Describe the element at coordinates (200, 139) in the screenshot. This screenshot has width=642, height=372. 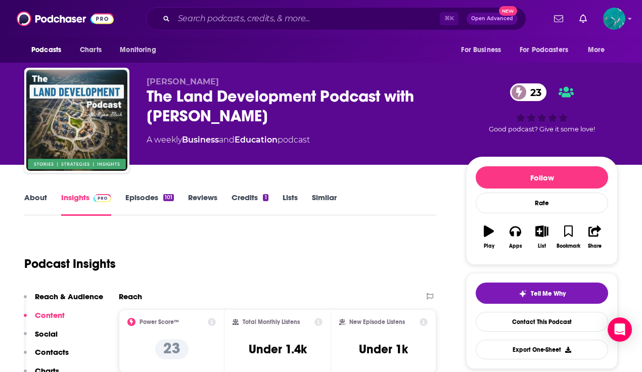
I see `a: Business` at that location.